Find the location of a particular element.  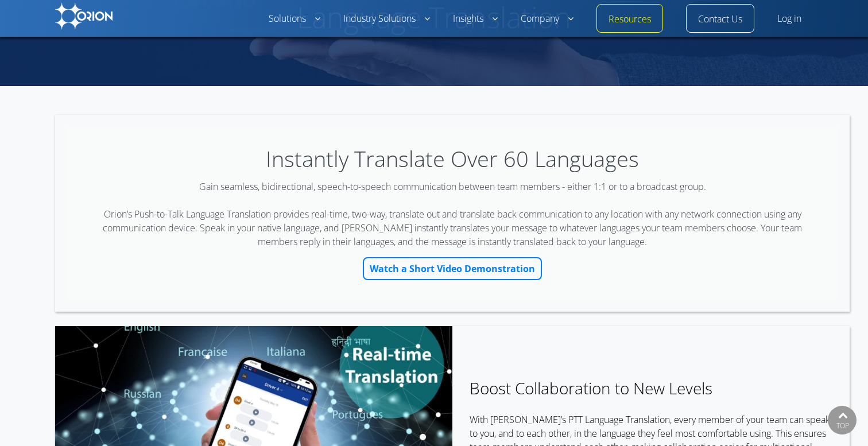

img: Orion is located at coordinates (84, 16).